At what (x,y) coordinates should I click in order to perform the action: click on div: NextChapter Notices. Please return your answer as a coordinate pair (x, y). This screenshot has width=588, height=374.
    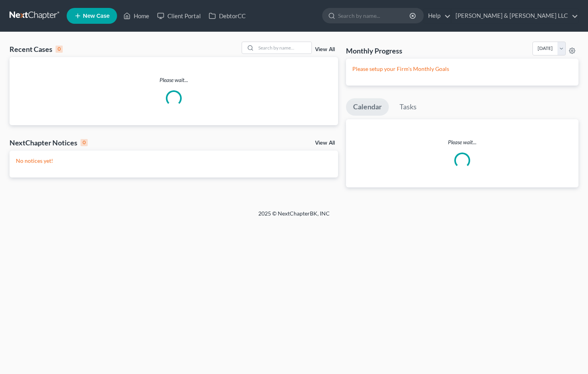
    Looking at the image, I should click on (48, 143).